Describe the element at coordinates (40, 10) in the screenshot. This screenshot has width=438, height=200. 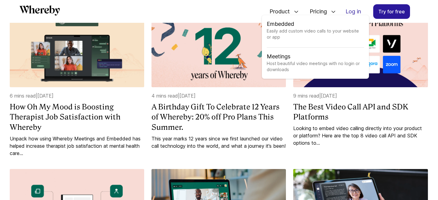
I see `svg: Whereby` at that location.